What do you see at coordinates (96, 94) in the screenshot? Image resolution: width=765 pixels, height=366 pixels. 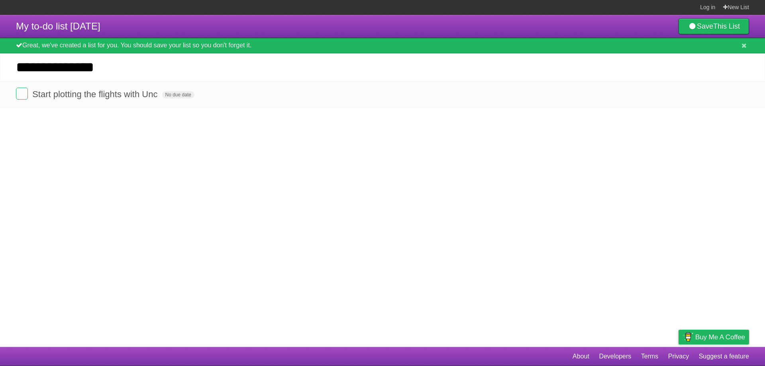 I see `span: Start plotting the flights with Unc` at bounding box center [96, 94].